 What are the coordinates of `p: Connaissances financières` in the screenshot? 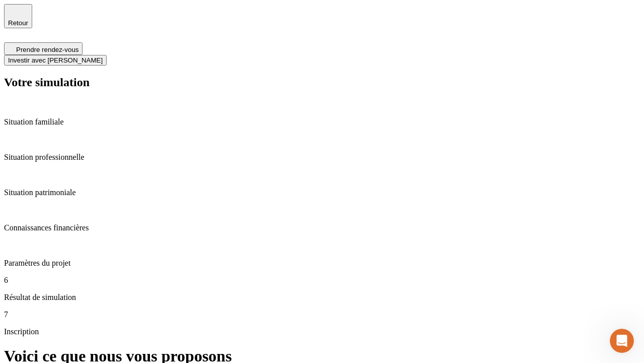 It's located at (322, 228).